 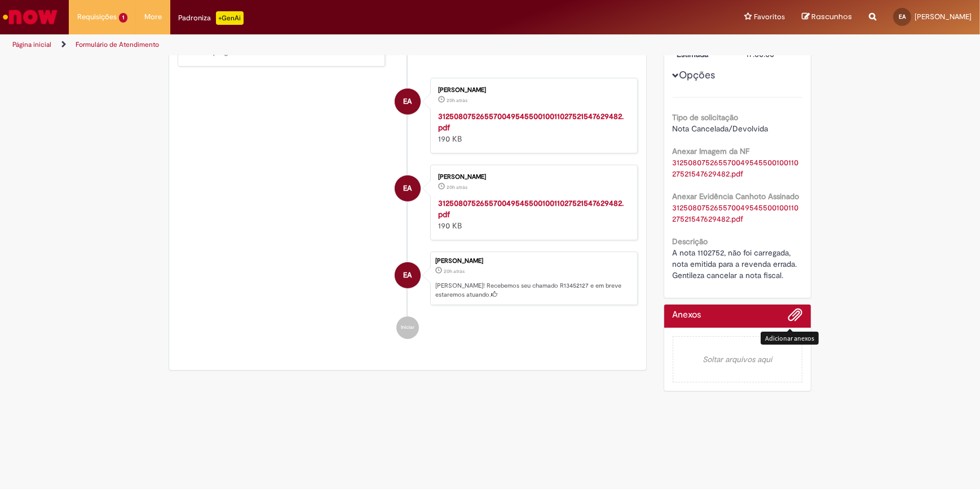 What do you see at coordinates (705, 118) in the screenshot?
I see `b: Tipo de solicitação` at bounding box center [705, 118].